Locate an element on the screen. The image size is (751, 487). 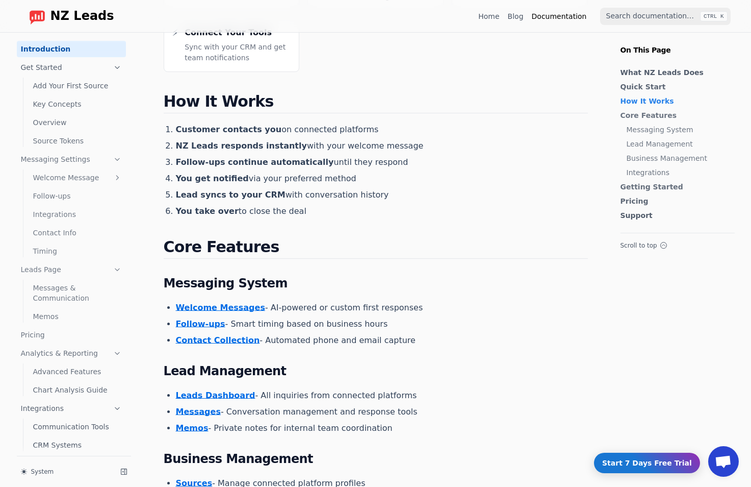
a: CRM Systems is located at coordinates (78, 445).